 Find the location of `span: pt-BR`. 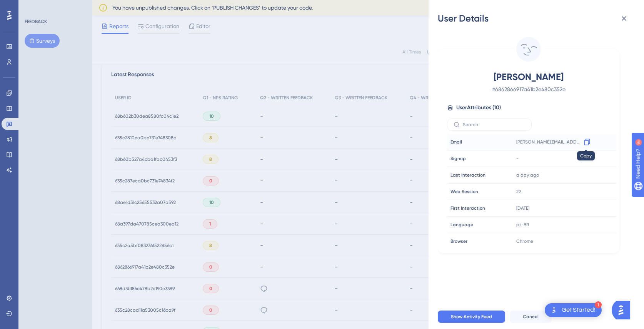

span: pt-BR is located at coordinates (522, 225).